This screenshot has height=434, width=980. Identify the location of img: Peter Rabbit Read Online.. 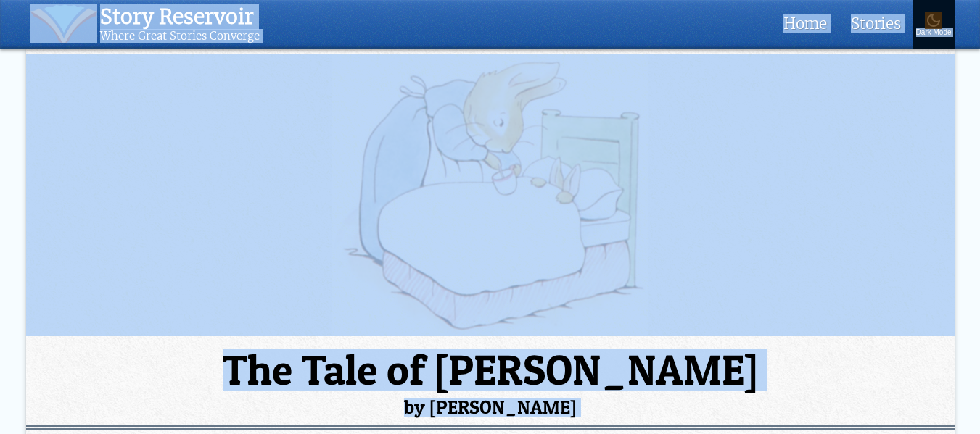
(491, 195).